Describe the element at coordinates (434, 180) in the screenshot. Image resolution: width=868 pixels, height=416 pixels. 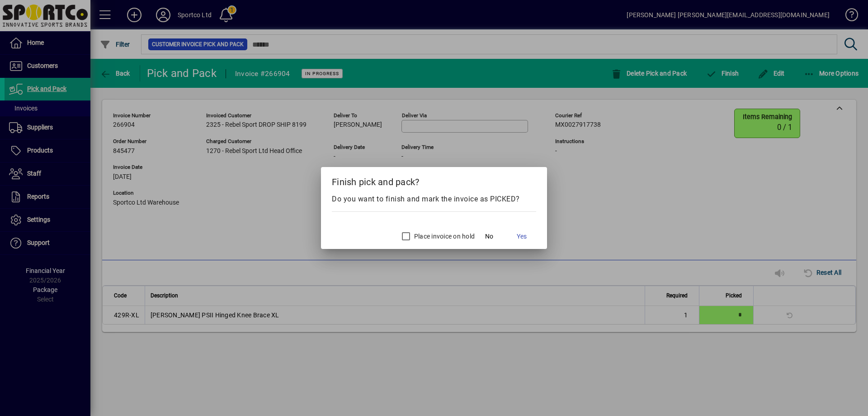
I see `h2: Finish pick and pack?` at that location.